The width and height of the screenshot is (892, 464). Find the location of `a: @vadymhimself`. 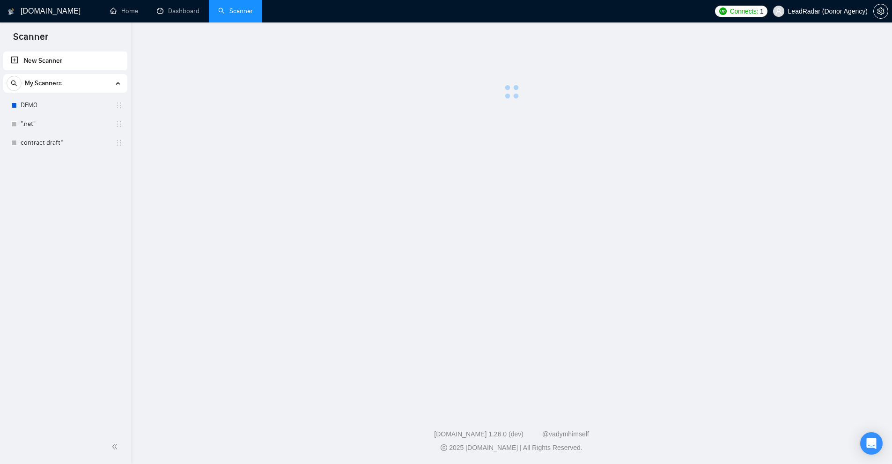

a: @vadymhimself is located at coordinates (566, 434).